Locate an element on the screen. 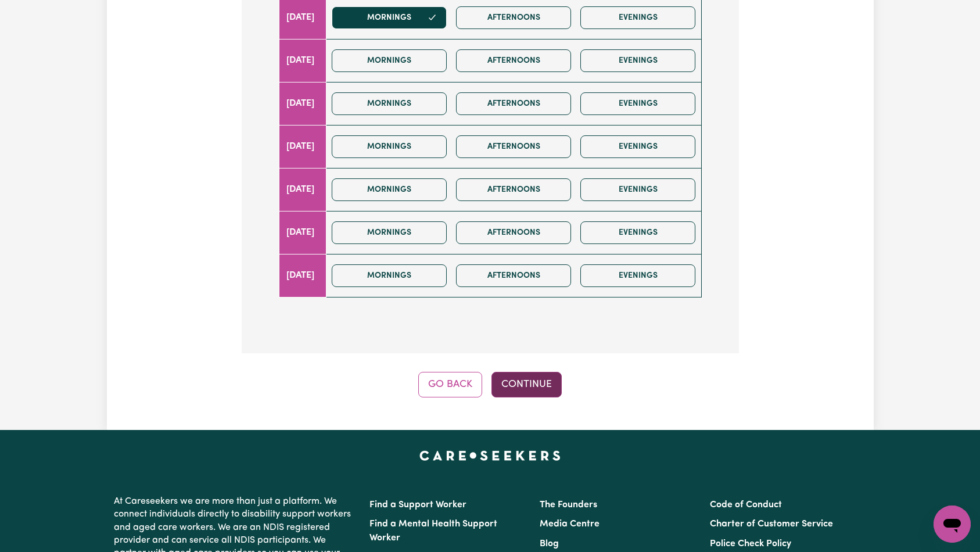 This screenshot has height=552, width=980. a: Police Check Policy is located at coordinates (750, 544).